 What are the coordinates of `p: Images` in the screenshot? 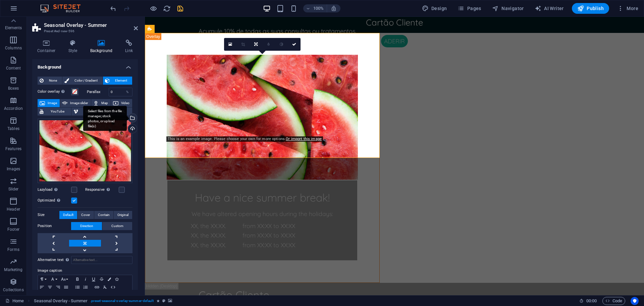 It's located at (13, 168).